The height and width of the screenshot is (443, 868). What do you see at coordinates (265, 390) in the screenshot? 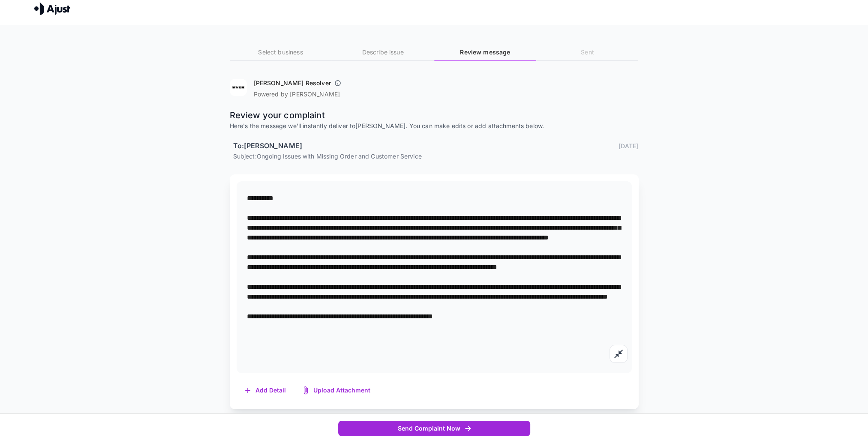
I see `button: Add Detail` at bounding box center [265, 390].